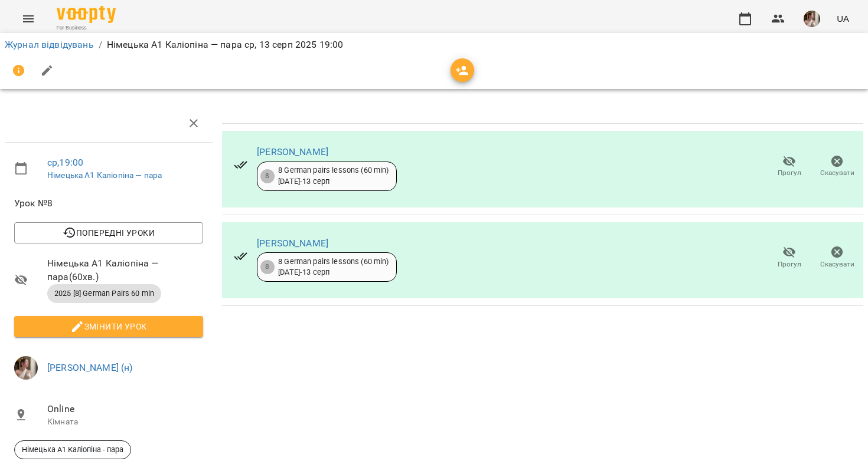 Image resolution: width=868 pixels, height=471 pixels. I want to click on img: Voopty Logo, so click(86, 15).